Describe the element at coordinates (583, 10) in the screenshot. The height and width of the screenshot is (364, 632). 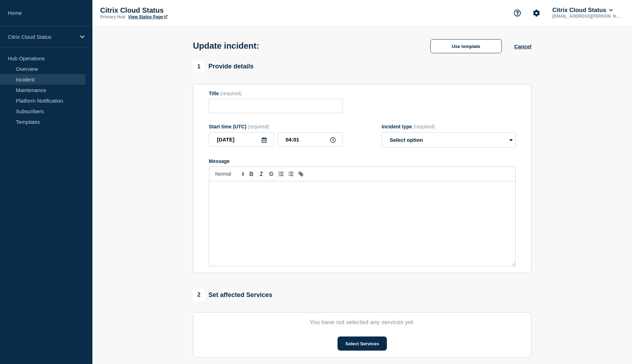
I see `button: Citrix Cloud Status` at that location.